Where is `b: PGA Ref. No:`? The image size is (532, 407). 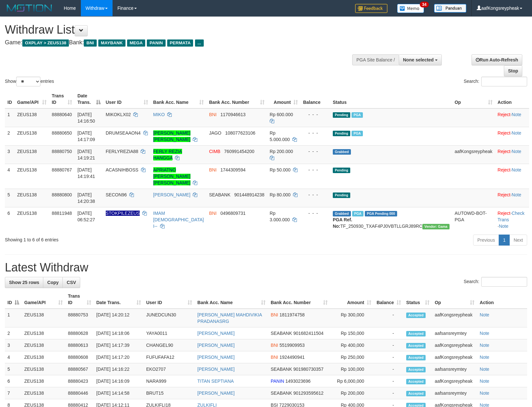
b: PGA Ref. No: is located at coordinates (342, 223).